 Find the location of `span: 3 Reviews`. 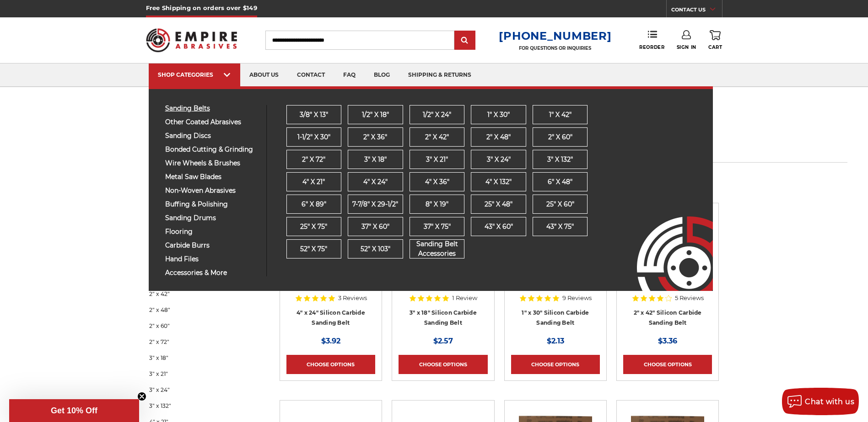

span: 3 Reviews is located at coordinates (352, 298).